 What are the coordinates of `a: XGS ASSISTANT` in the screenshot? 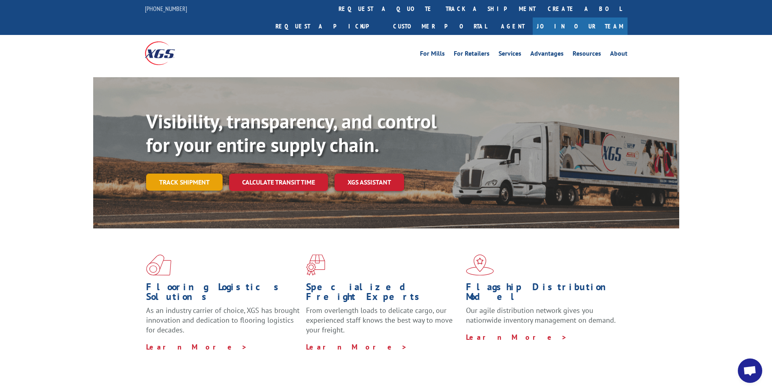 It's located at (369, 182).